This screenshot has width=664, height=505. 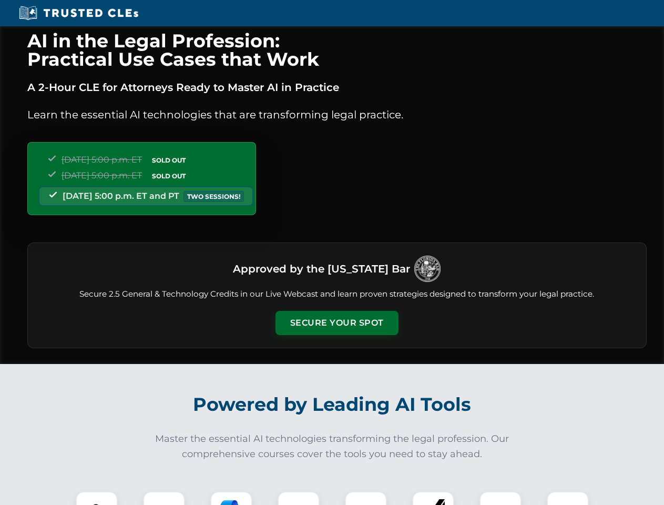 What do you see at coordinates (337, 115) in the screenshot?
I see `p: Learn the essential AI technologies that are transforming legal practice.` at bounding box center [337, 115].